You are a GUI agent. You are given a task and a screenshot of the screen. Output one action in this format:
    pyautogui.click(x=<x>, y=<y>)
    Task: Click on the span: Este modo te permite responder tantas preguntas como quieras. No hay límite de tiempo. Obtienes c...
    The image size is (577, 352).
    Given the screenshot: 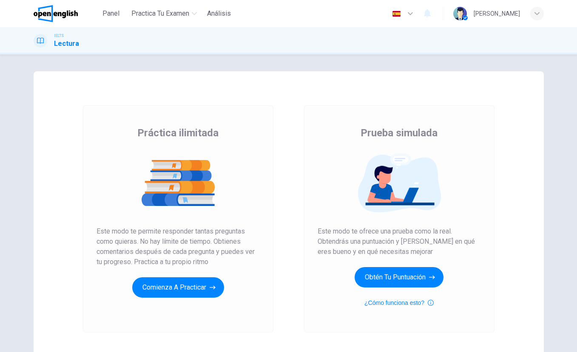 What is the action you would take?
    pyautogui.click(x=178, y=247)
    